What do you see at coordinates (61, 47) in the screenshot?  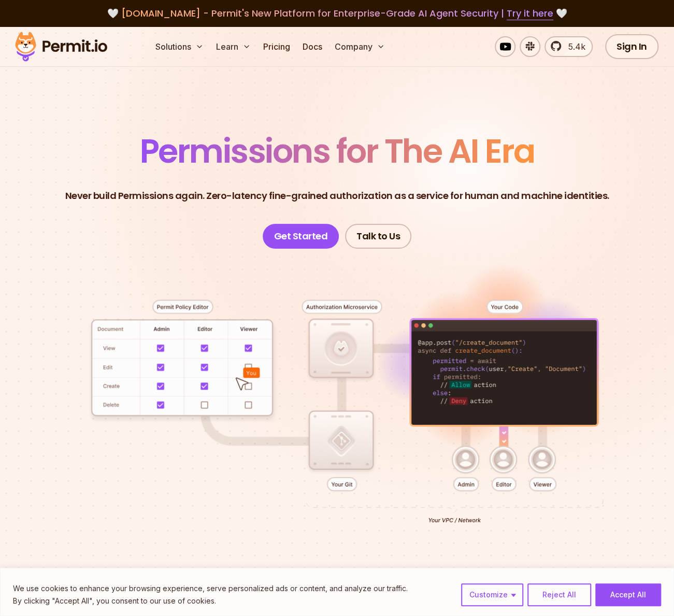 I see `img: Permit logo` at bounding box center [61, 47].